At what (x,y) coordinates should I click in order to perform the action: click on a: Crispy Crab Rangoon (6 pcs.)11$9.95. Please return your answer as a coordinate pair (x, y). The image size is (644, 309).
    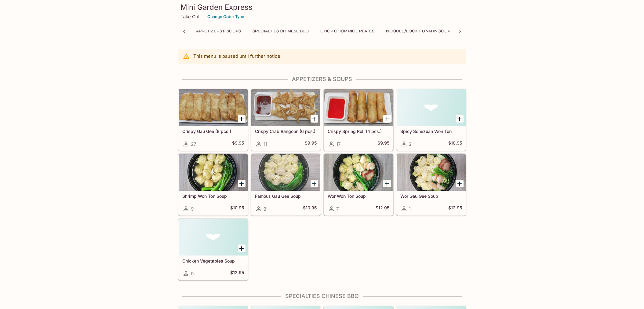
    Looking at the image, I should click on (286, 119).